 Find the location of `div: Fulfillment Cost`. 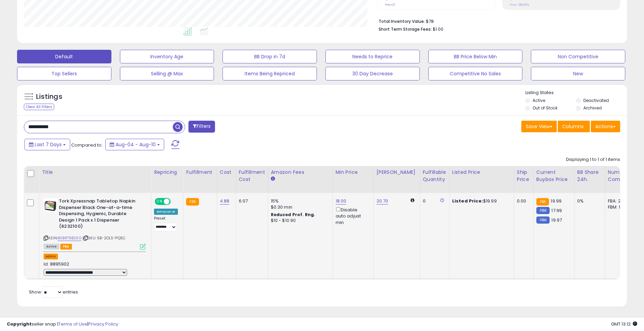

div: Fulfillment Cost is located at coordinates (252, 176).